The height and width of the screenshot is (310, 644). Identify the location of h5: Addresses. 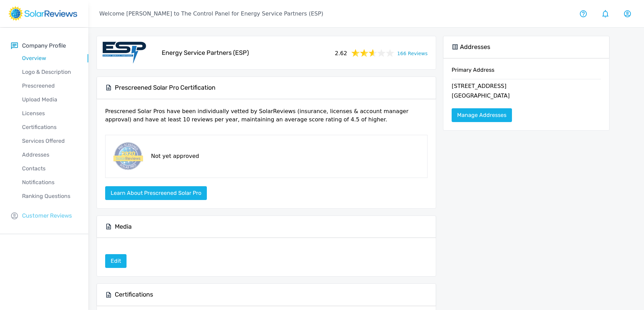
(475, 47).